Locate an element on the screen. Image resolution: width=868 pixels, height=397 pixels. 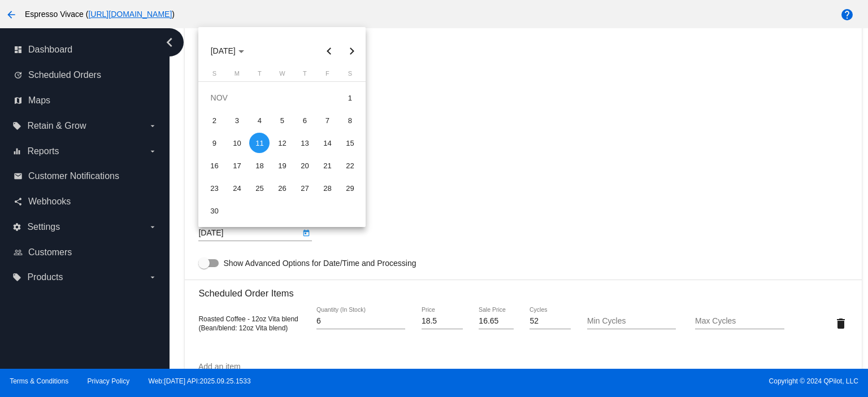
td: November 29, 2025 is located at coordinates (350, 188).